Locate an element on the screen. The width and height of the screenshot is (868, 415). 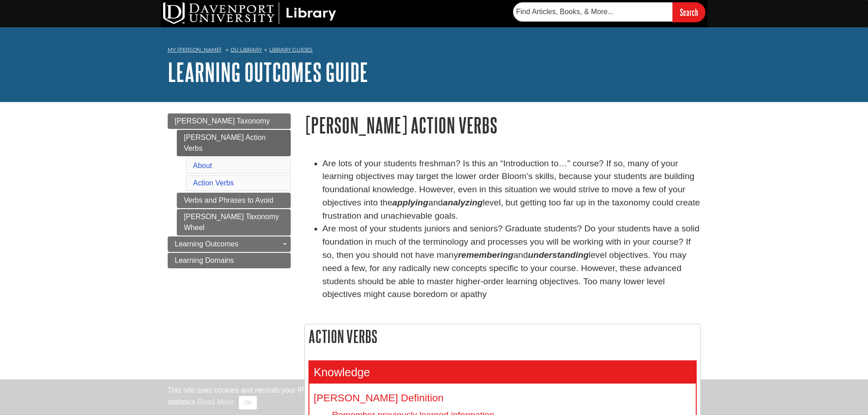
div: Guide Page Menu is located at coordinates (229, 191).